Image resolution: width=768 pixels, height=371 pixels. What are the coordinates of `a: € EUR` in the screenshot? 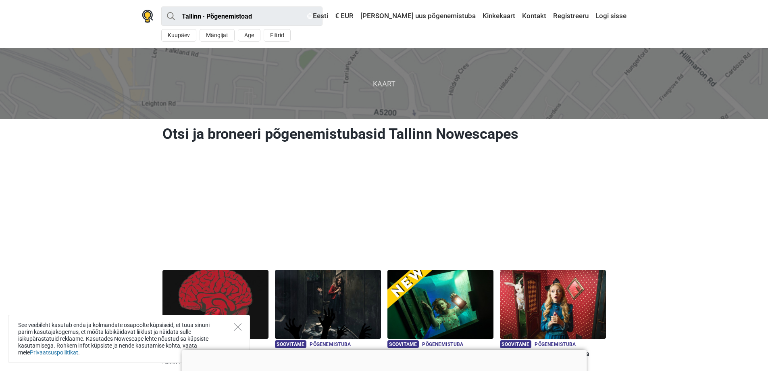 It's located at (344, 16).